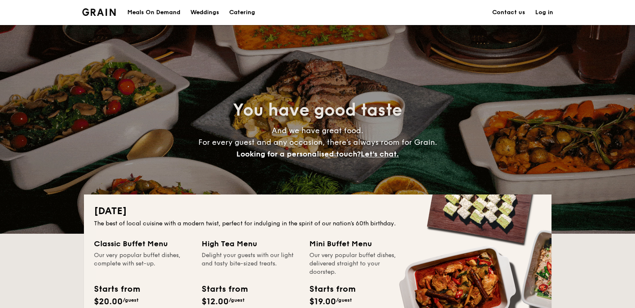 Image resolution: width=635 pixels, height=308 pixels. I want to click on div: The best of local cuisine with a modern twist, perfect for indulging in the spirit of our nation’..., so click(318, 224).